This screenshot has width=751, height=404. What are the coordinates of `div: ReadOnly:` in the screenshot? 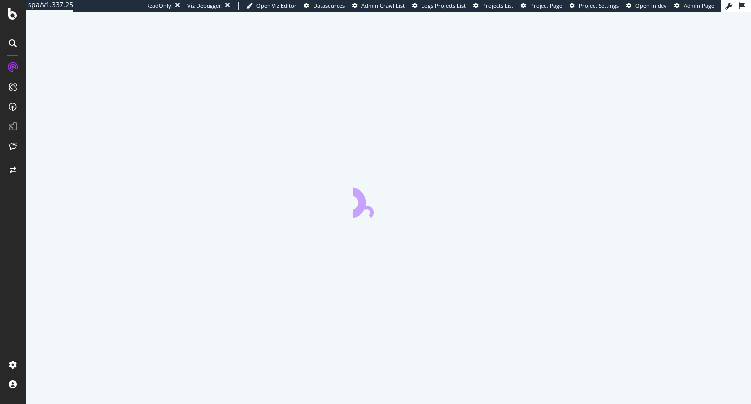 It's located at (159, 6).